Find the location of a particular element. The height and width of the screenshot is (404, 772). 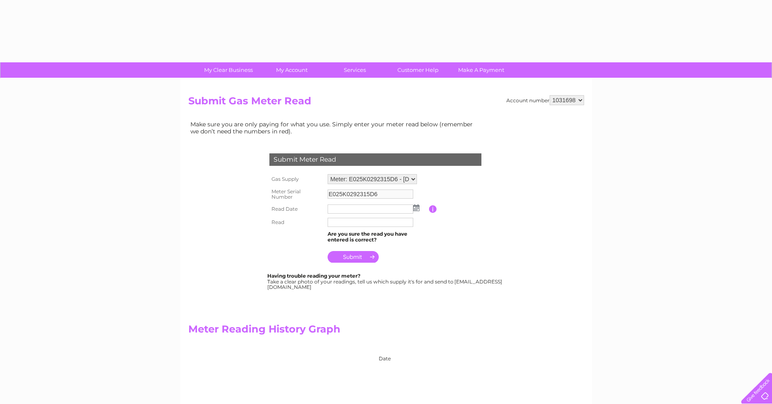

b: Having trouble reading your meter? is located at coordinates (314, 275).